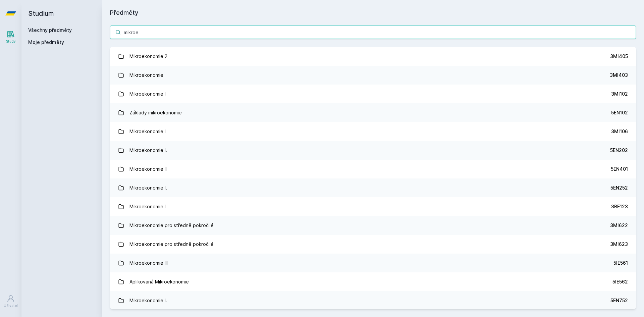 This screenshot has width=644, height=317. I want to click on div: 5EN401, so click(619, 169).